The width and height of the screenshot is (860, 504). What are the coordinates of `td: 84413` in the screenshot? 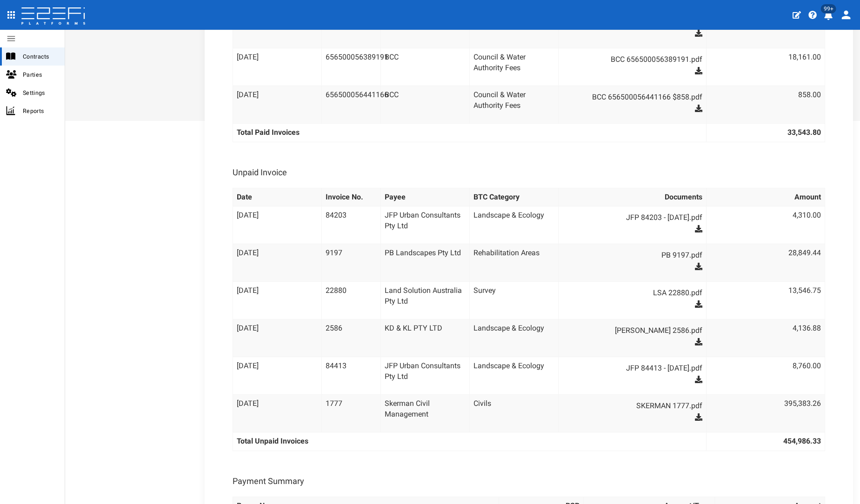 It's located at (351, 375).